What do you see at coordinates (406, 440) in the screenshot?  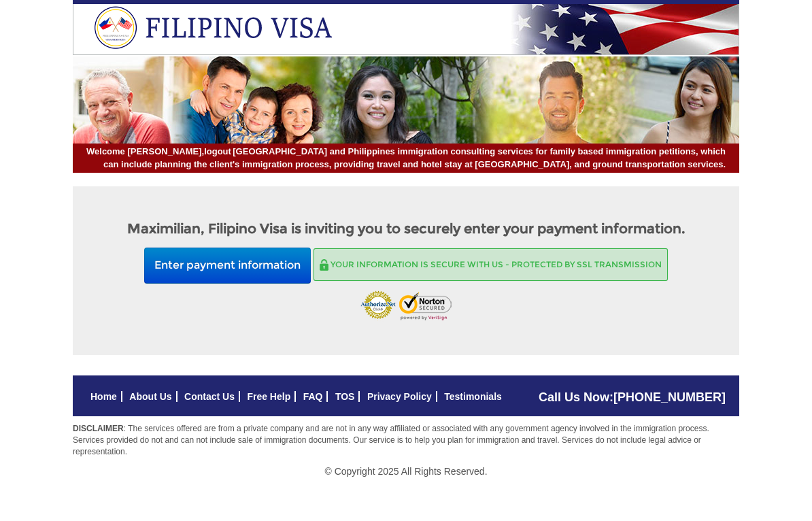 I see `p: : The services offered are from a private company and are not in any way affiliated or associated...` at bounding box center [406, 440].